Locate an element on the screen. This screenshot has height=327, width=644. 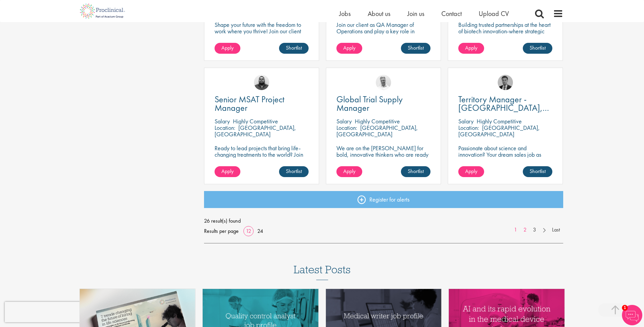
a: 12 is located at coordinates (248, 231).